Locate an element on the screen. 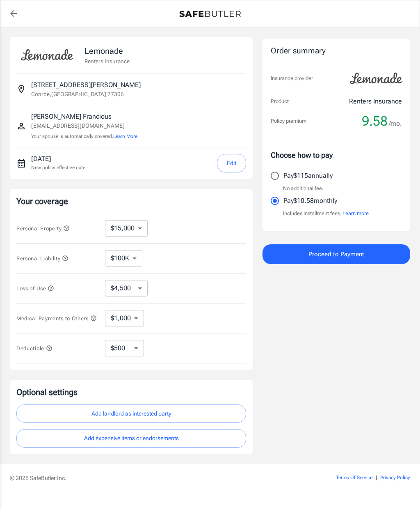 Image resolution: width=420 pixels, height=510 pixels. button: Personal Liability is located at coordinates (43, 258).